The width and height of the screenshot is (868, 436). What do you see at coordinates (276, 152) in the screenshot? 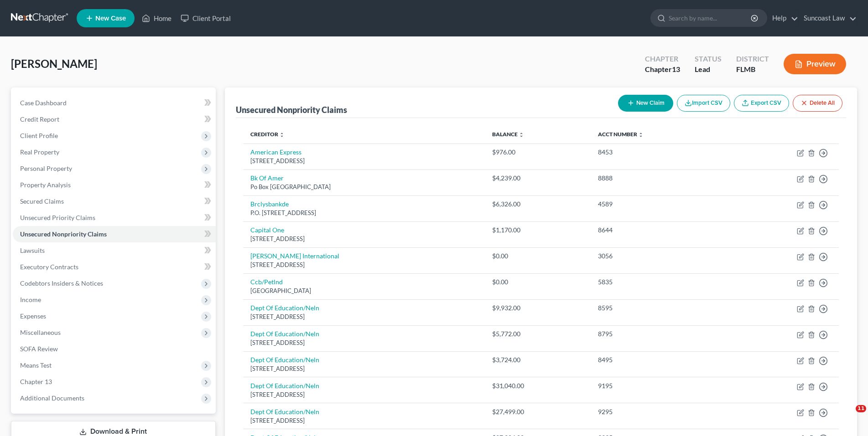
I see `a: American Express` at bounding box center [276, 152].